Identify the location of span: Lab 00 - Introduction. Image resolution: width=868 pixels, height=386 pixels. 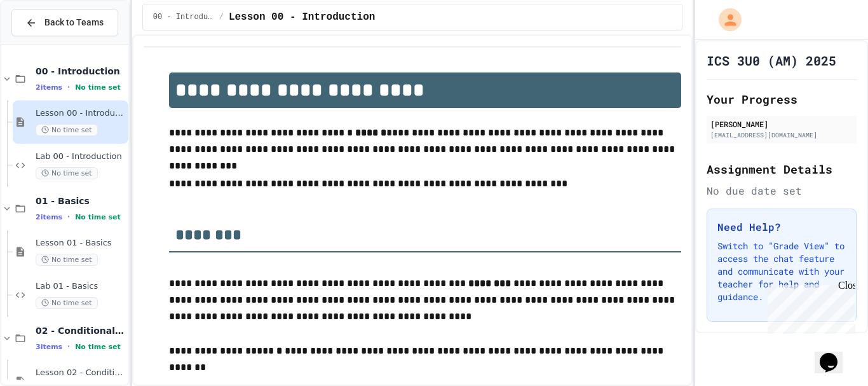
(81, 156).